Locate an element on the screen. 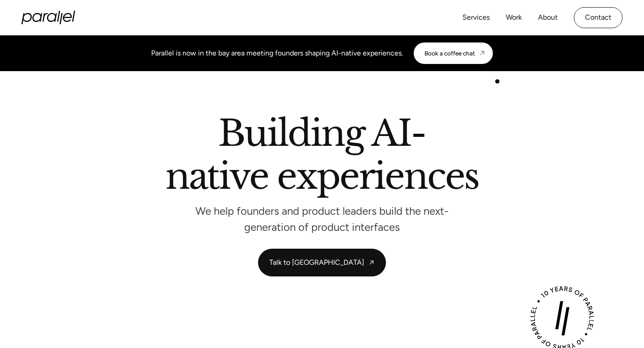 The width and height of the screenshot is (644, 348). a: Book a coffee chat is located at coordinates (453, 53).